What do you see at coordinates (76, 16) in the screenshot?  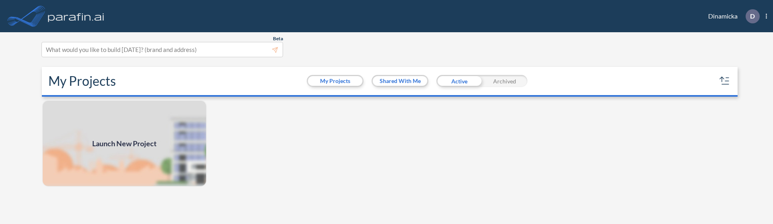 I see `img: logo` at bounding box center [76, 16].